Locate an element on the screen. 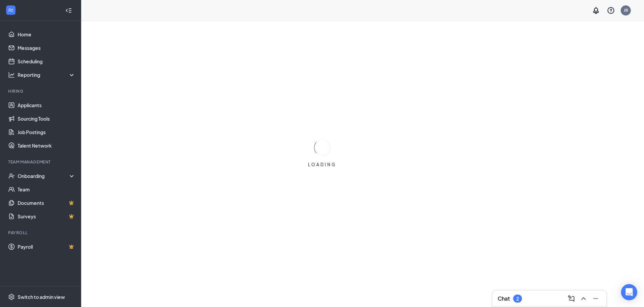  svg: ChevronUp is located at coordinates (583, 299).